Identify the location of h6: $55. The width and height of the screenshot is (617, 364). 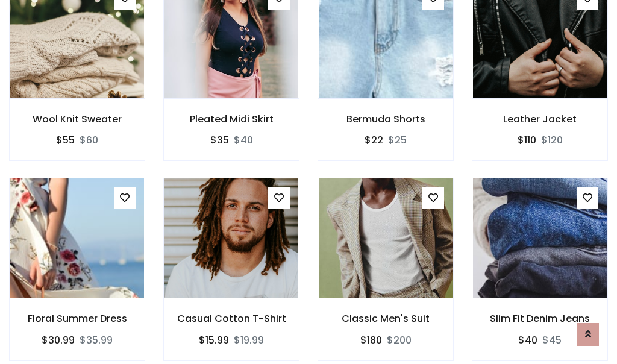
(65, 140).